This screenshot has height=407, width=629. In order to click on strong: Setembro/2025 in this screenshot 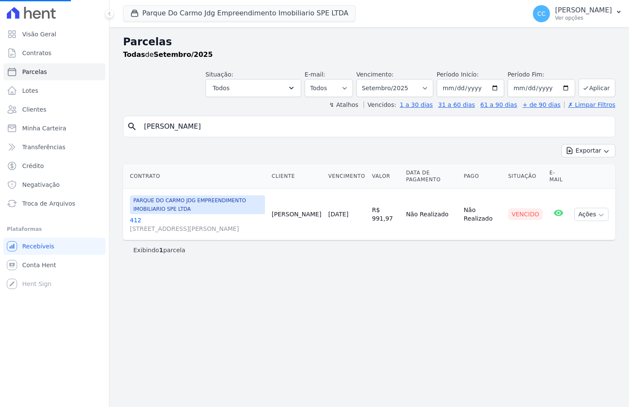, I will do `click(183, 54)`.